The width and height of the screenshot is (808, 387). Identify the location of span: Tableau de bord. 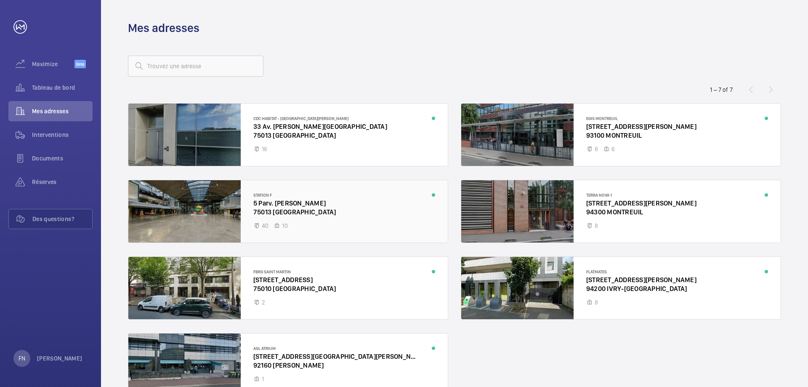
(62, 88).